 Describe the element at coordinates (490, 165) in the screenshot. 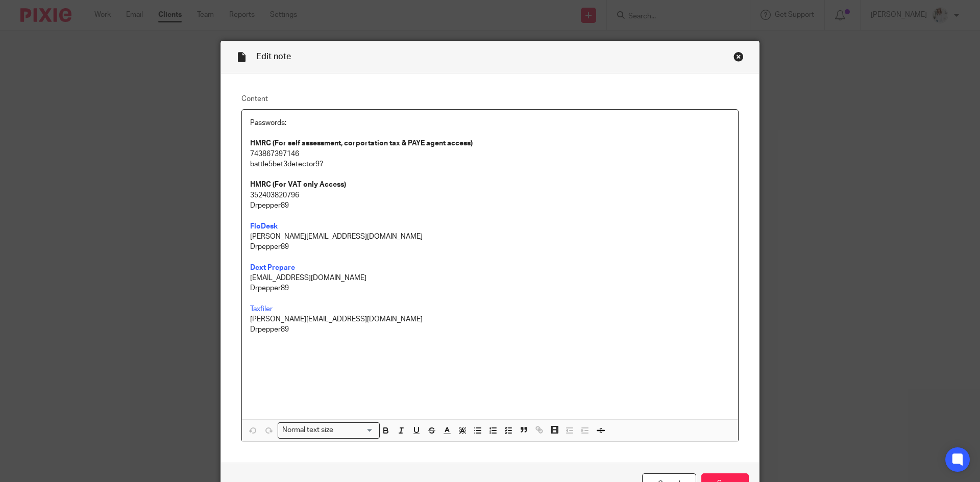

I see `p: battle5bet3detector9?` at that location.